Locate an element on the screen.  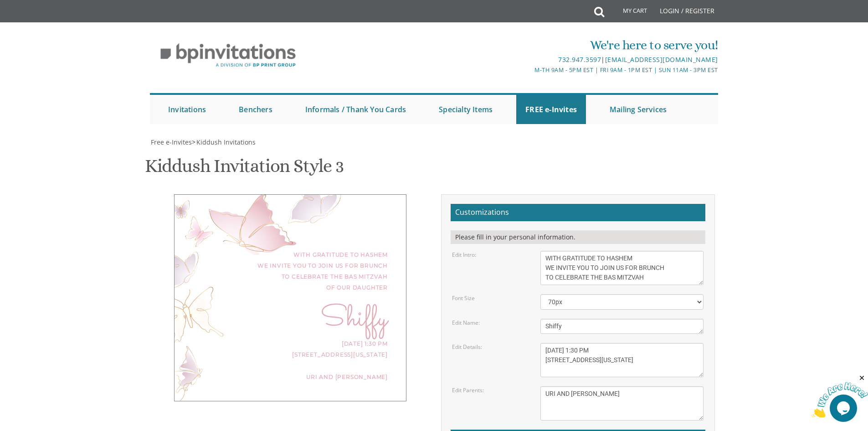
a: Invitations is located at coordinates (187, 109).